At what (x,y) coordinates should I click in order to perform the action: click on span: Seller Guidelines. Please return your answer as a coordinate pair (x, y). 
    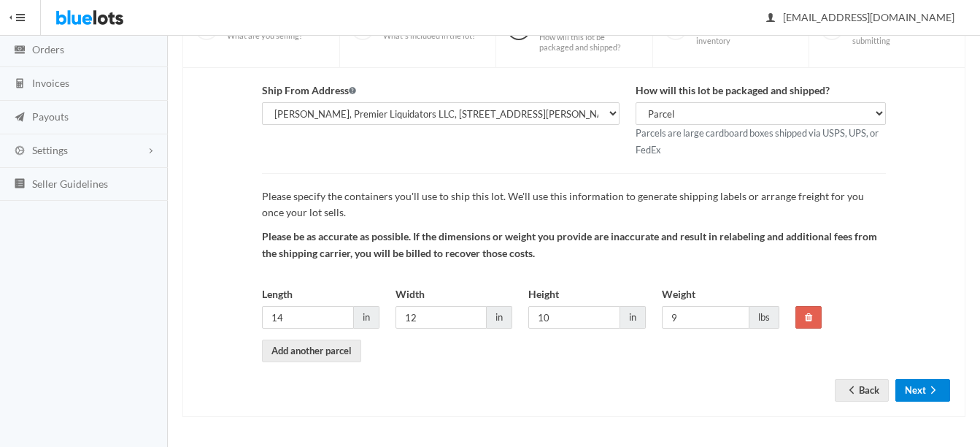
    Looking at the image, I should click on (70, 183).